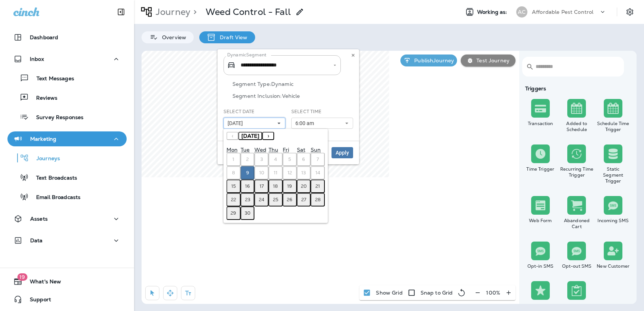 Image resolution: width=644 pixels, height=311 pixels. What do you see at coordinates (43, 139) in the screenshot?
I see `p: Marketing` at bounding box center [43, 139].